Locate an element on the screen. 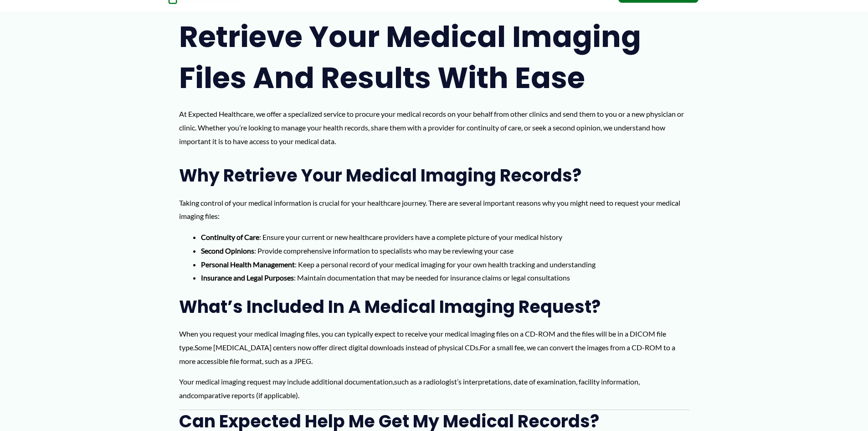 The image size is (868, 431). li: : Provide comprehensive information to specialists who may be reviewing your case is located at coordinates (445, 251).